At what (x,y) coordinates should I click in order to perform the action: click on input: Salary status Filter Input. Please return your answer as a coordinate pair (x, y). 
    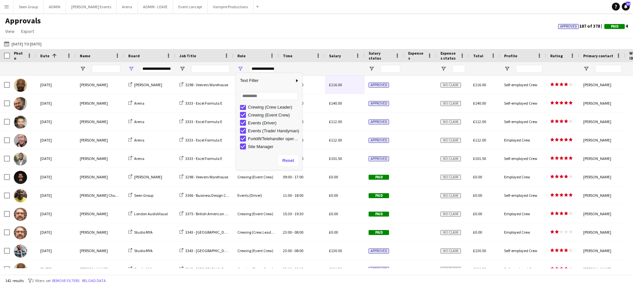
    Looking at the image, I should click on (390, 69).